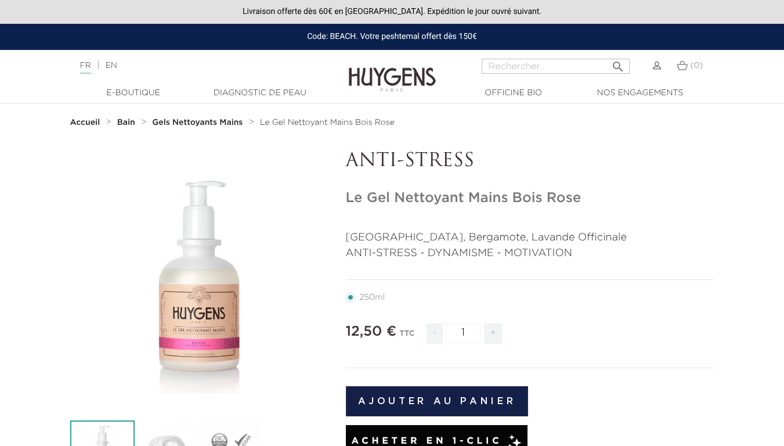  I want to click on a: FR, so click(85, 67).